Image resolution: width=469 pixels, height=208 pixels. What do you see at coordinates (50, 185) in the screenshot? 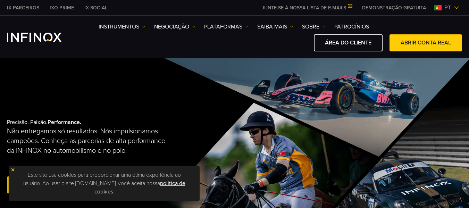
I see `a: abra uma conta real` at bounding box center [50, 185].